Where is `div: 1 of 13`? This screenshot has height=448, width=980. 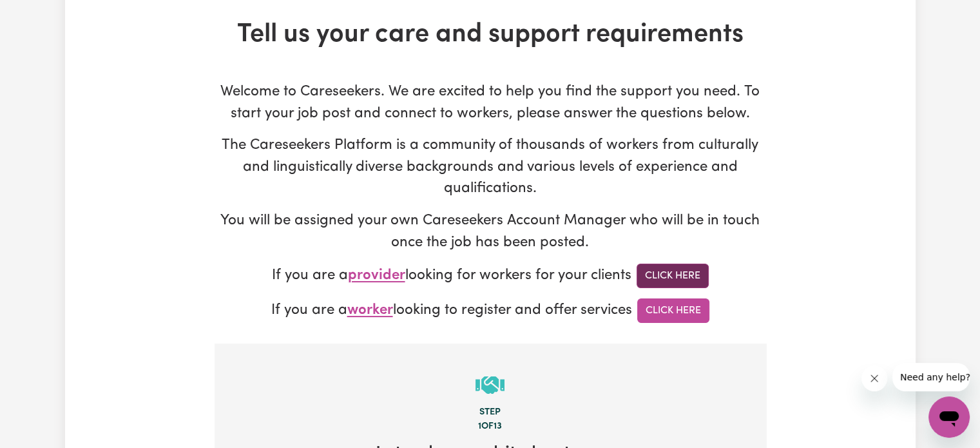
div: 1 of 13 is located at coordinates (490, 427).